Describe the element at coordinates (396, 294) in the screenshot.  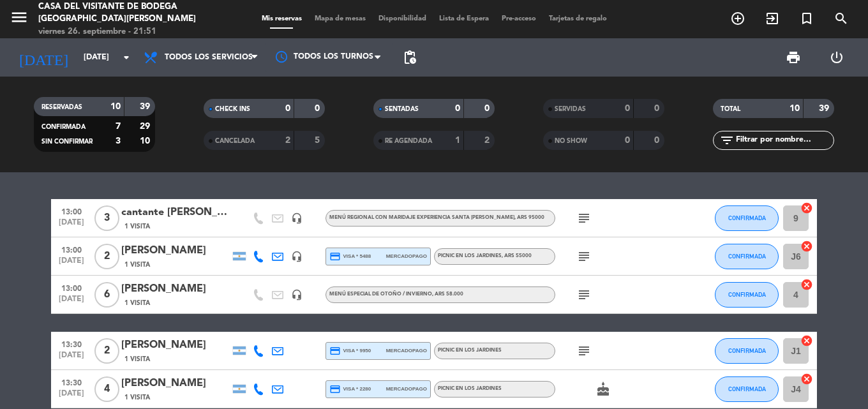
I see `span: Menú especial de otoño / invierno` at that location.